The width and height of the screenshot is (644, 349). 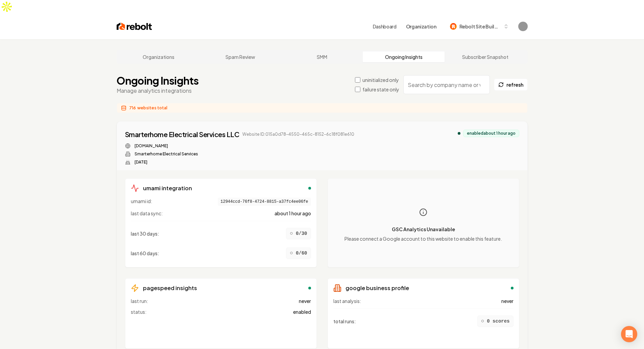 What do you see at coordinates (182, 134) in the screenshot?
I see `div: Smarterhome Electrical Services LLC` at bounding box center [182, 134].